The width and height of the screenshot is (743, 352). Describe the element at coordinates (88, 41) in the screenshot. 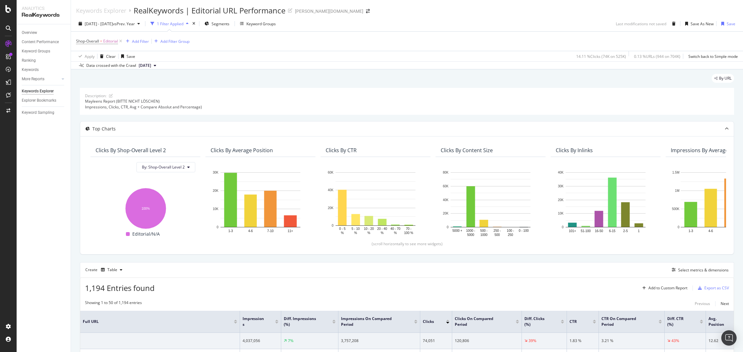

I see `span: Shop-Overall` at that location.